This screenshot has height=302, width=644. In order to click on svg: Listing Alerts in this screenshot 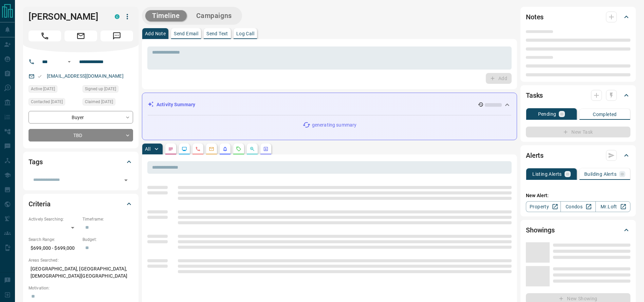, I will do `click(225, 149)`.